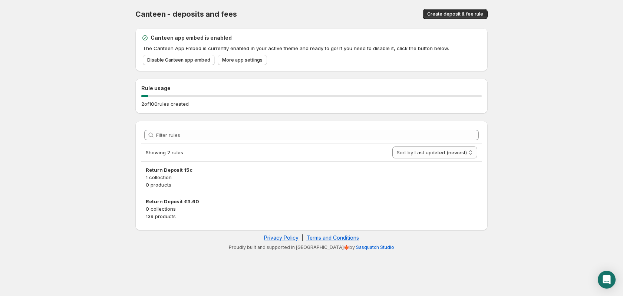 The image size is (623, 296). What do you see at coordinates (165, 104) in the screenshot?
I see `p: 2 of 100 rules created` at bounding box center [165, 104].